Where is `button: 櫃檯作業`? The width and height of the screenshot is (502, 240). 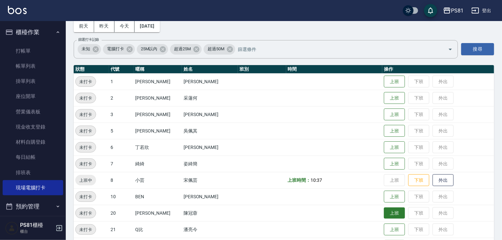 button: 櫃檯作業 is located at coordinates (33, 32).